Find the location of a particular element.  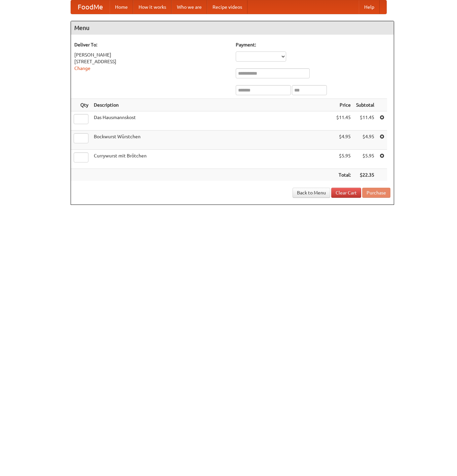

a: Who we are is located at coordinates (189, 7).